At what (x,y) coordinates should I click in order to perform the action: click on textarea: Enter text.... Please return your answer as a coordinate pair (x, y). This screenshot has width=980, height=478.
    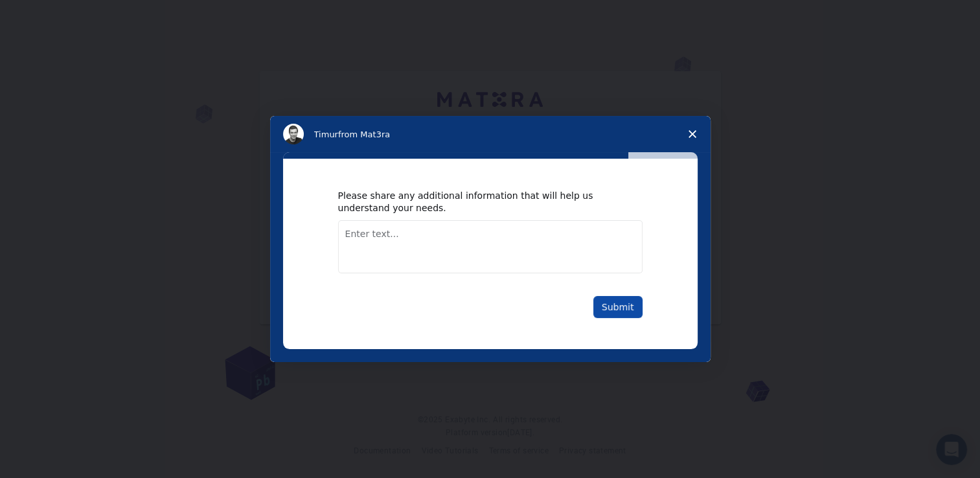
    Looking at the image, I should click on (491, 247).